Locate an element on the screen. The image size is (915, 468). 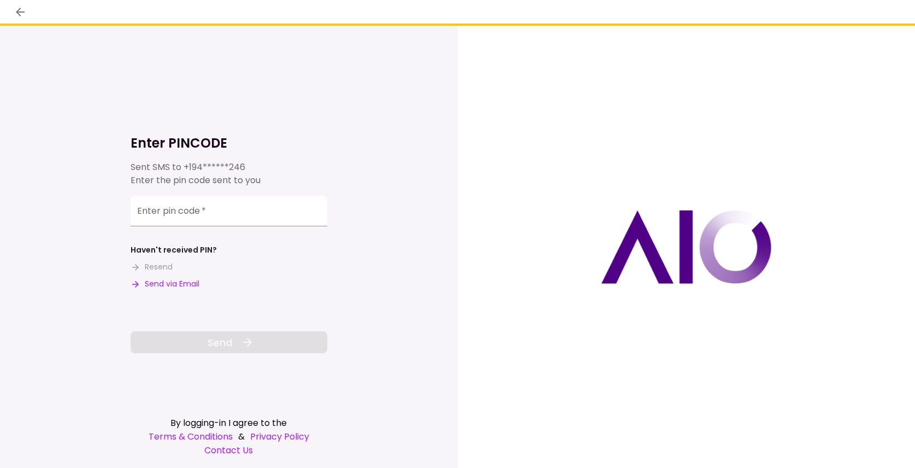
button: back is located at coordinates (20, 12).